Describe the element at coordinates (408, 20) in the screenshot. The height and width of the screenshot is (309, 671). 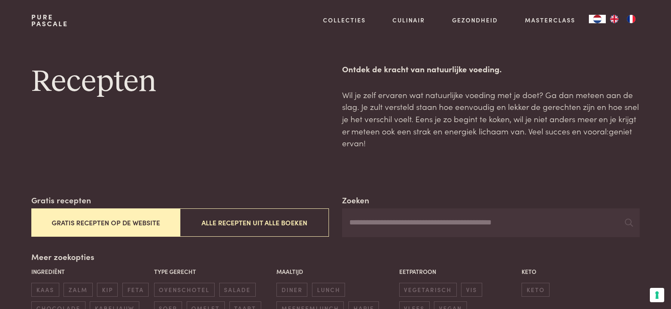
I see `a: Culinair` at that location.